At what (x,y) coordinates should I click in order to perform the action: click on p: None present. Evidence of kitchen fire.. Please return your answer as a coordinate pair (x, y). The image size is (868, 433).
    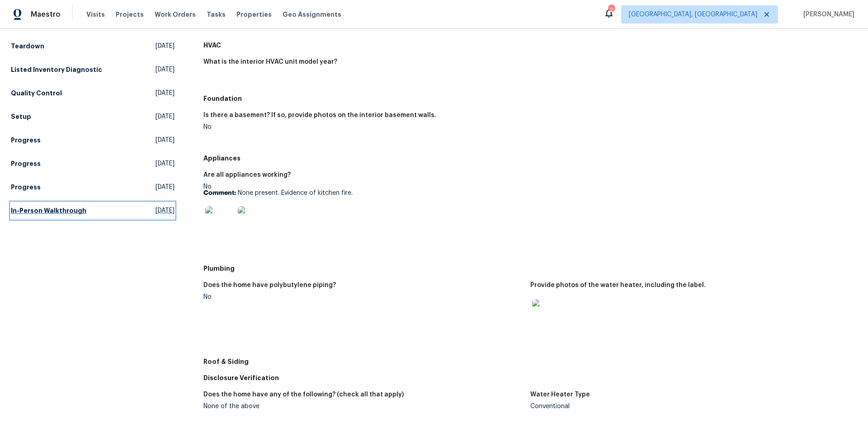
    Looking at the image, I should click on (363, 193).